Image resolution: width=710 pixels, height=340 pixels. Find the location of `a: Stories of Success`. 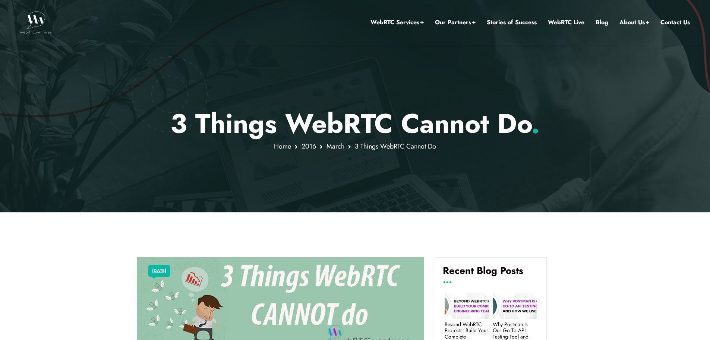

a: Stories of Success is located at coordinates (512, 22).